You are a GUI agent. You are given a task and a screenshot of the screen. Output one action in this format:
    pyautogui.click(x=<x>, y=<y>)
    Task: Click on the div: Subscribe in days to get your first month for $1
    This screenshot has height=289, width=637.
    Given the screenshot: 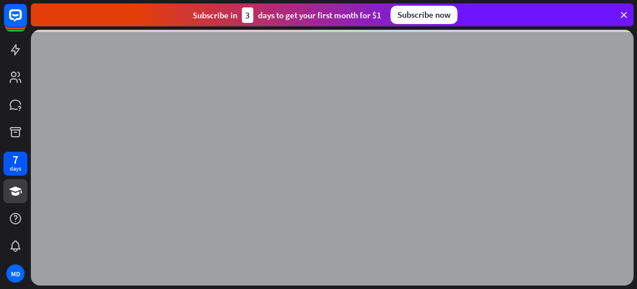 What is the action you would take?
    pyautogui.click(x=287, y=15)
    